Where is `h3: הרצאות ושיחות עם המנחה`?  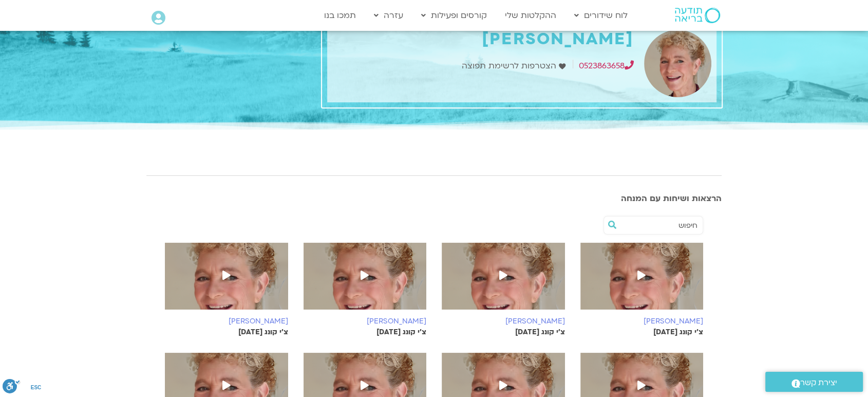 h3: הרצאות ושיחות עם המנחה is located at coordinates (434, 198).